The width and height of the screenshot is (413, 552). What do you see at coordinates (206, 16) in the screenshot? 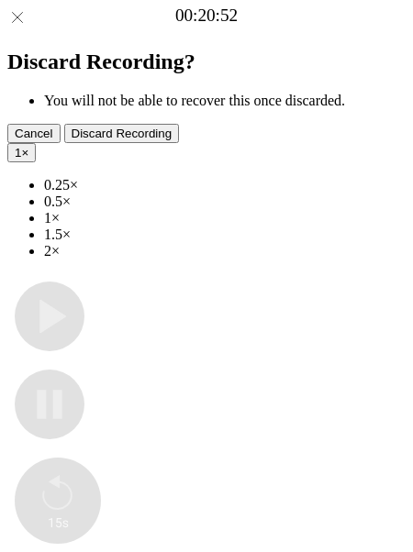
I see `a: 00:20:52` at bounding box center [206, 16].